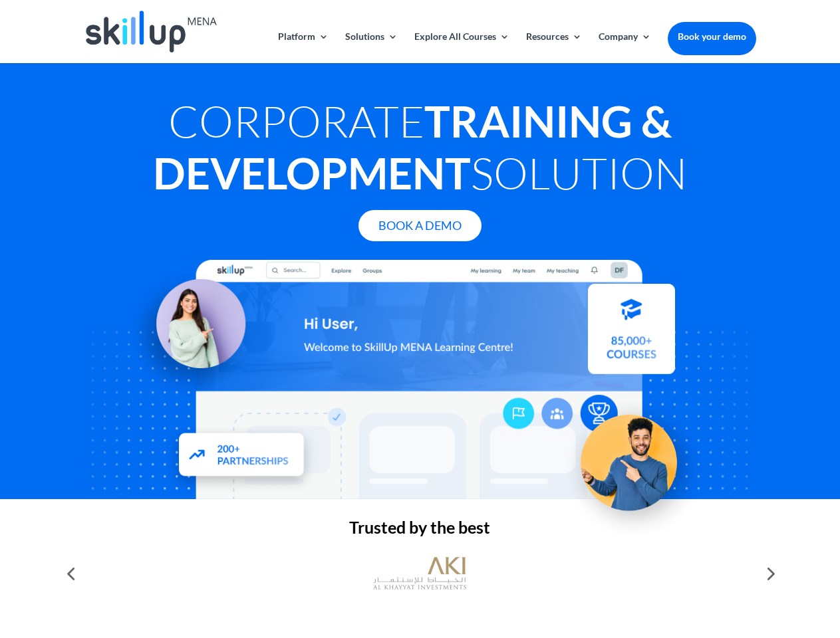 Image resolution: width=840 pixels, height=638 pixels. What do you see at coordinates (625, 47) in the screenshot?
I see `a: Company` at bounding box center [625, 47].